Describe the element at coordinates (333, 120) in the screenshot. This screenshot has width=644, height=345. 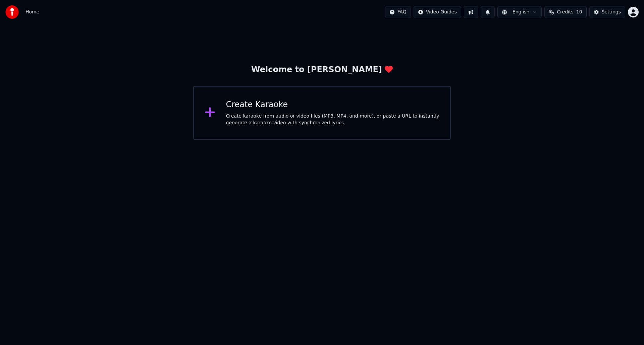
I see `div: Create karaoke from audio or video files (MP3, MP4, and more), or paste a URL to instantly genera...` at that location.